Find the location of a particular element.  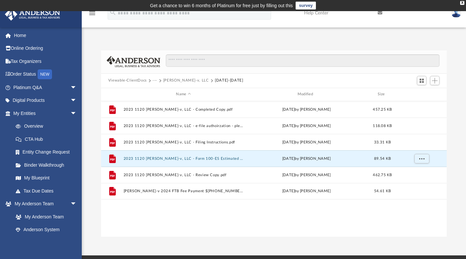

div: grid is located at coordinates (274, 169).